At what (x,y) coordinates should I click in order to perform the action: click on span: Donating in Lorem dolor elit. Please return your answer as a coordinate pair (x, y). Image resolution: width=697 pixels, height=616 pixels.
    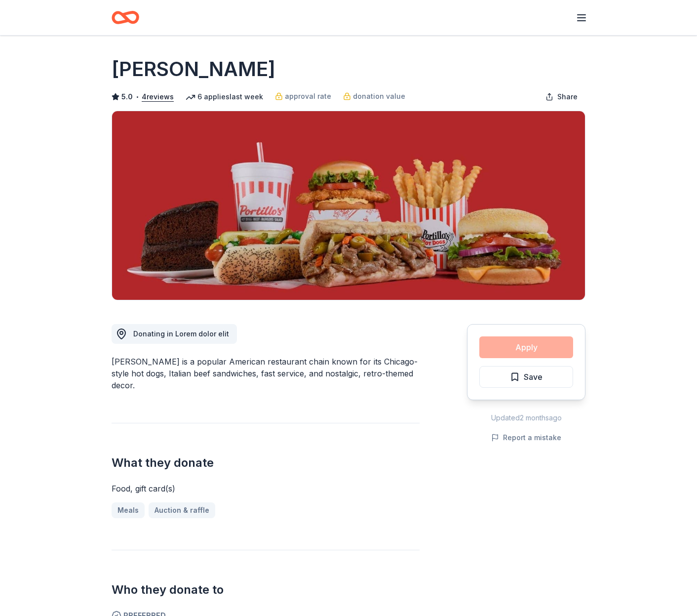
    Looking at the image, I should click on (181, 333).